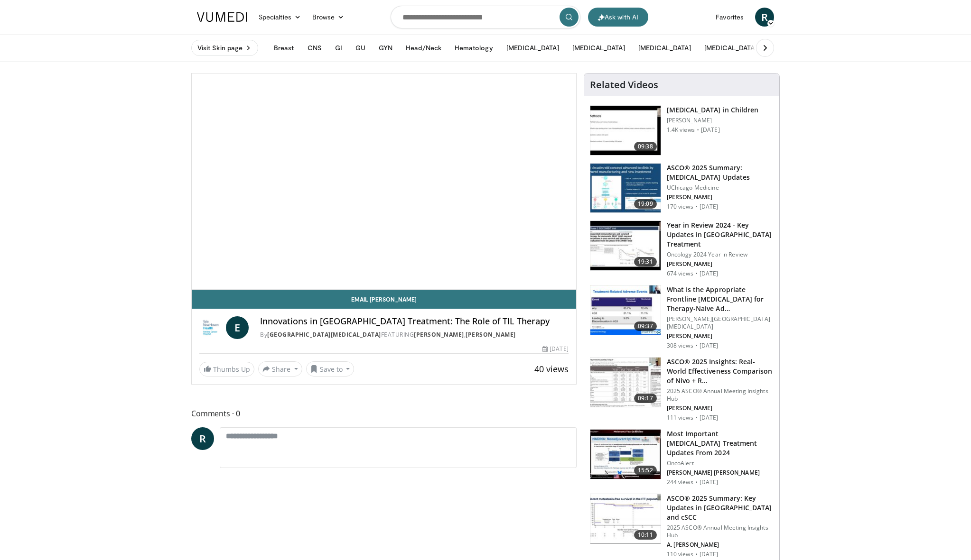 The height and width of the screenshot is (560, 971). What do you see at coordinates (645, 326) in the screenshot?
I see `span: 09:37` at bounding box center [645, 326].